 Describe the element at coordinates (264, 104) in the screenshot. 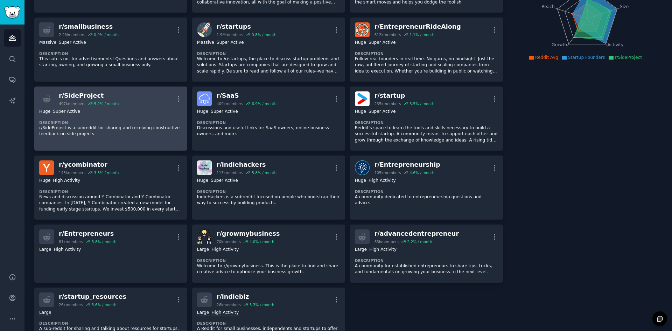

I see `div: 6.9 % / month` at that location.